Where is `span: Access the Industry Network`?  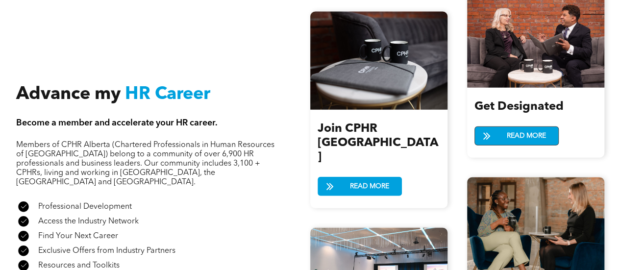
span: Access the Industry Network is located at coordinates (88, 222).